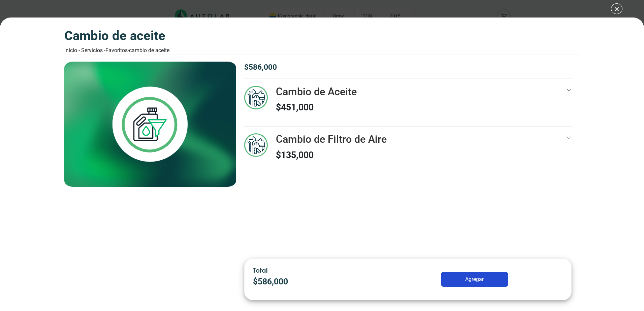 Image resolution: width=644 pixels, height=311 pixels. I want to click on p: $ 451,000, so click(316, 107).